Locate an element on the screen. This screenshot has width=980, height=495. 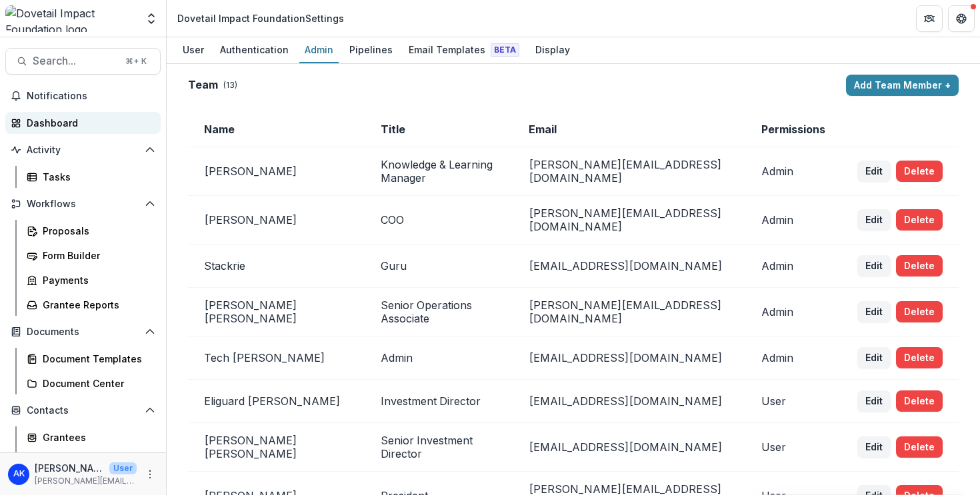
button: Search... is located at coordinates (82, 61).